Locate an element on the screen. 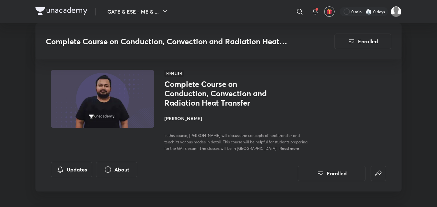 The height and width of the screenshot is (207, 437). img: pradhap B is located at coordinates (396, 12).